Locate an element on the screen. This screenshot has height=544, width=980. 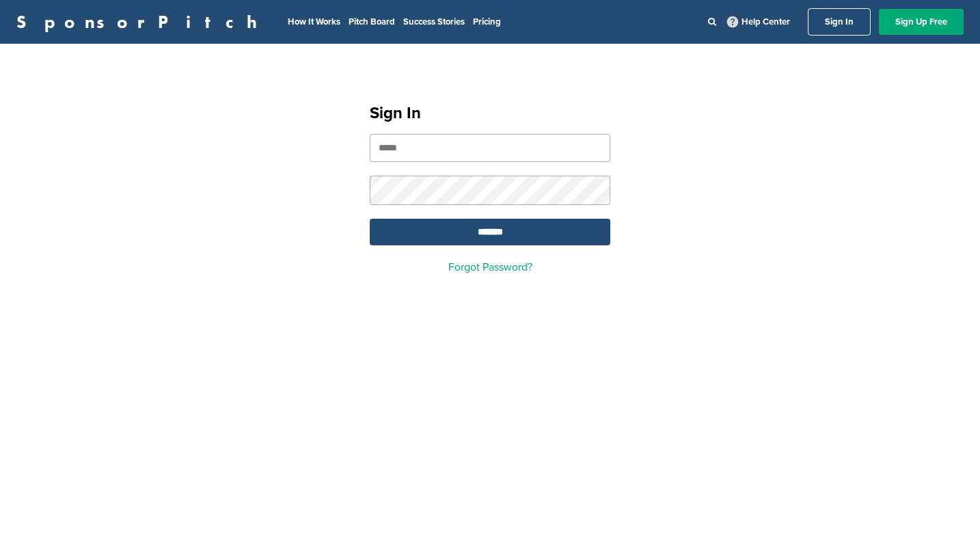
h1: Sign In is located at coordinates (490, 113).